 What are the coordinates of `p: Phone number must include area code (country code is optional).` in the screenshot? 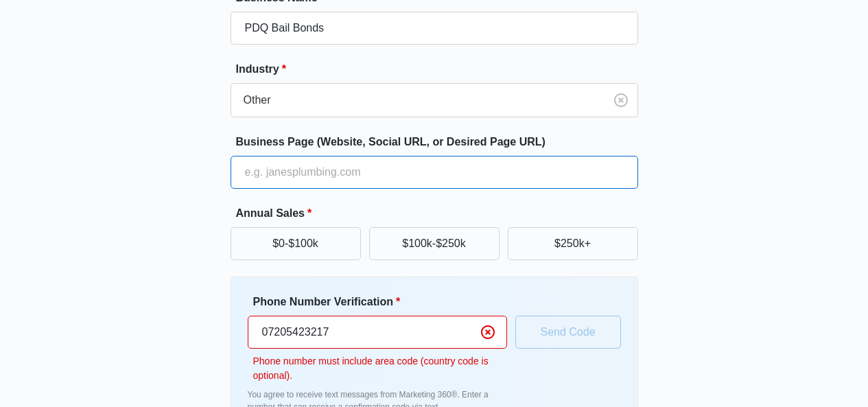 It's located at (380, 369).